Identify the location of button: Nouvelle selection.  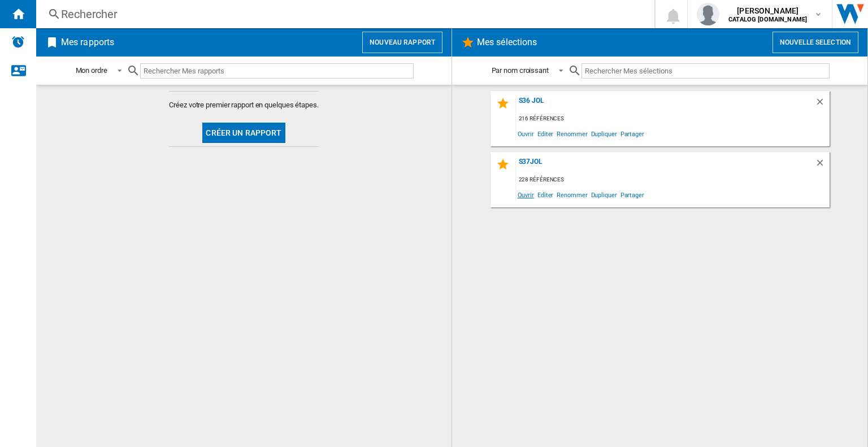
(815, 43).